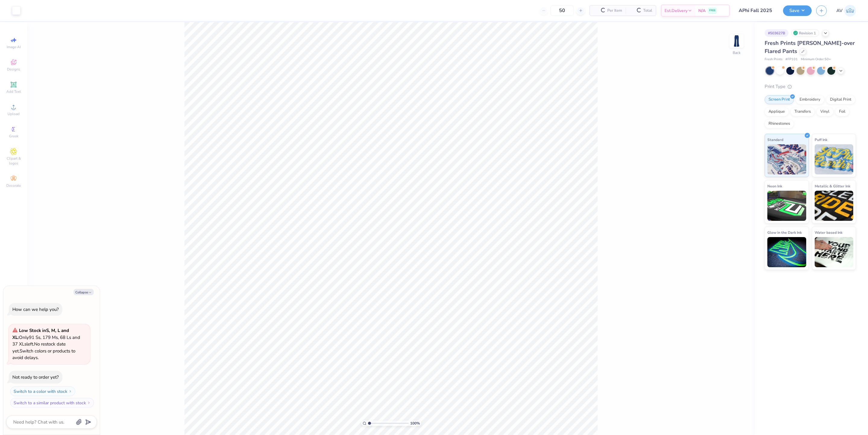 This screenshot has height=435, width=868. What do you see at coordinates (776, 112) in the screenshot?
I see `div: Applique` at bounding box center [776, 112].